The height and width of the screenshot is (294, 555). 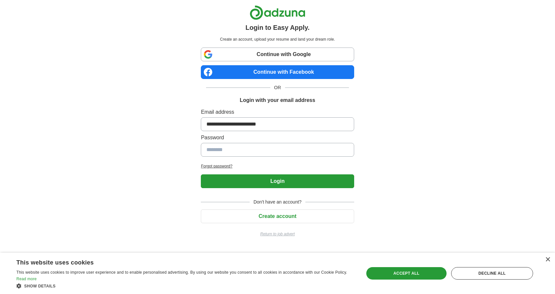 What do you see at coordinates (185, 286) in the screenshot?
I see `div: Show details` at bounding box center [185, 286].